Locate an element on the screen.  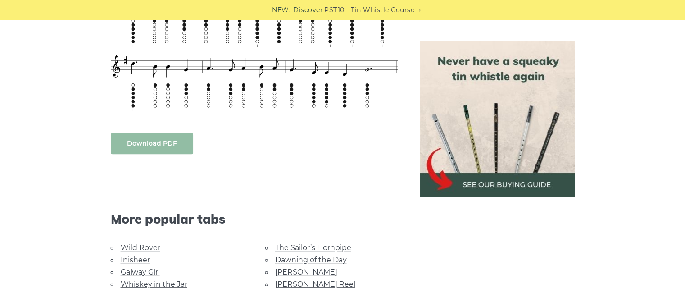
a: Dawning of the Day is located at coordinates (311, 260).